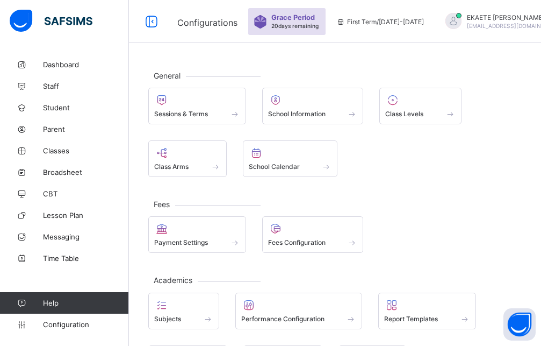  Describe the element at coordinates (86, 86) in the screenshot. I see `span: Staff` at that location.